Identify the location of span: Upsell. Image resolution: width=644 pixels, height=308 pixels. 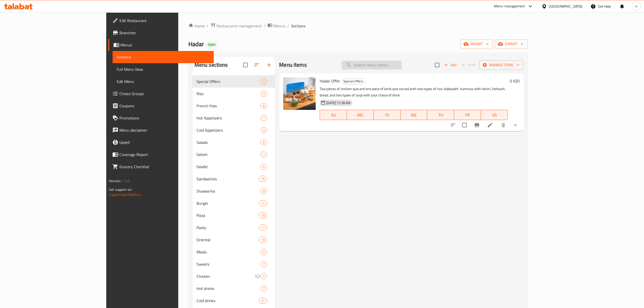
(165, 142).